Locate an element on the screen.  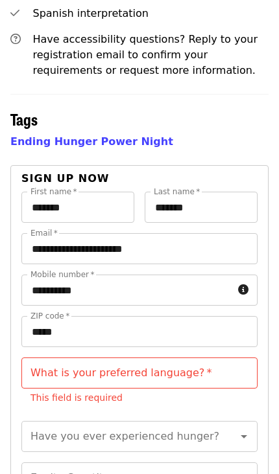
button: Open is located at coordinates (244, 437).